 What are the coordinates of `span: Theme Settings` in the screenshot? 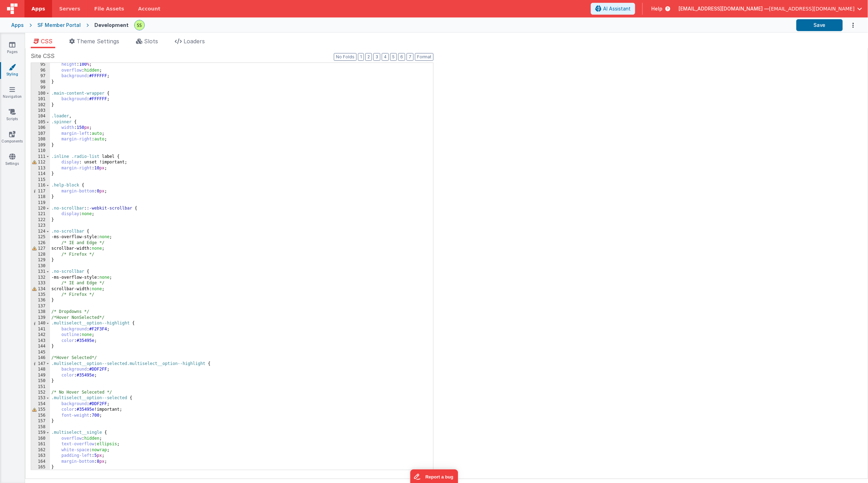 It's located at (98, 41).